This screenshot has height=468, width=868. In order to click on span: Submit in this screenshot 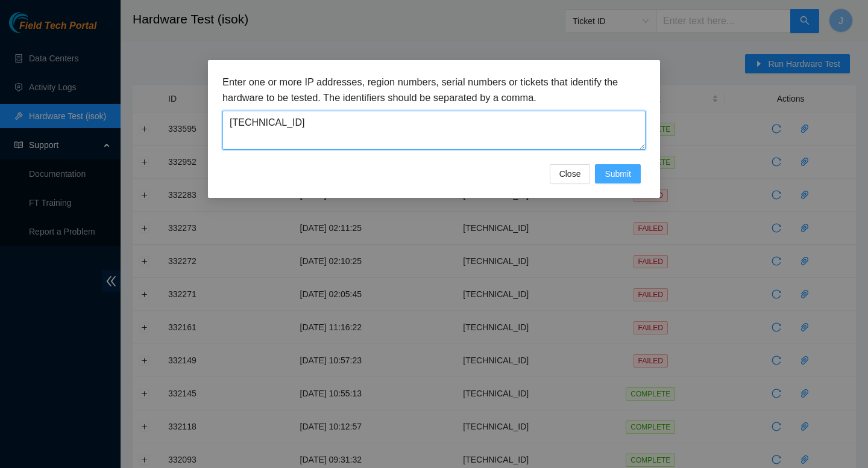, I will do `click(618, 174)`.